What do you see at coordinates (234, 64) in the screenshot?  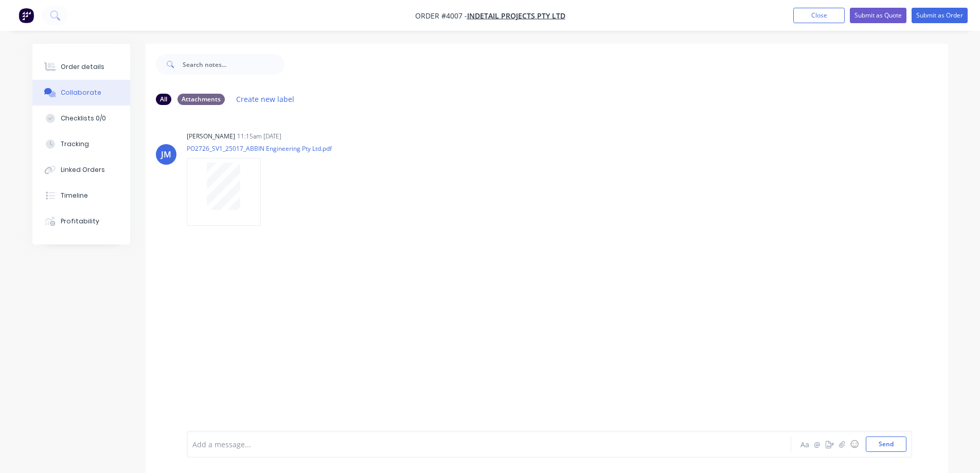 I see `input: Search notes...` at bounding box center [234, 64].